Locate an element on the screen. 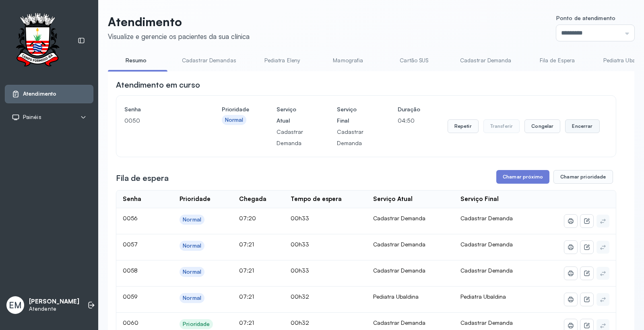  span: 0056 is located at coordinates (130, 218).